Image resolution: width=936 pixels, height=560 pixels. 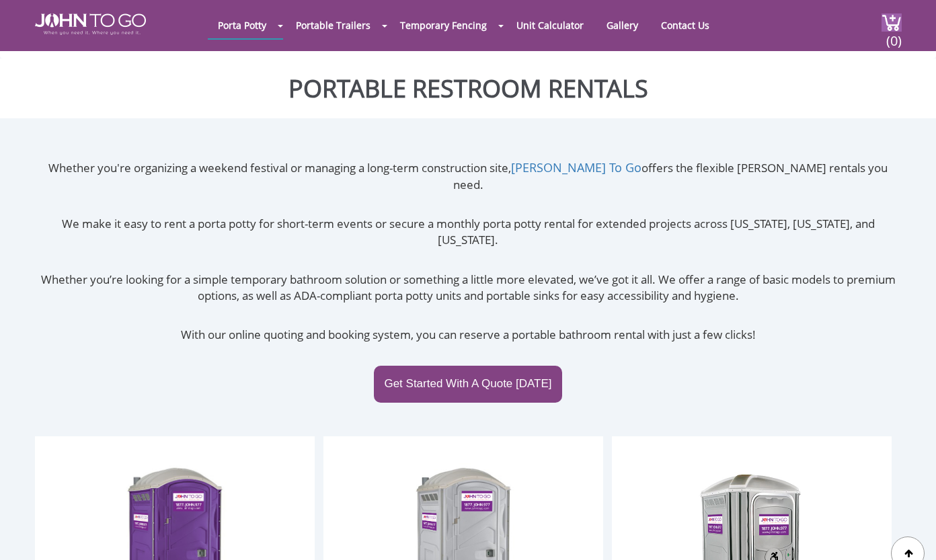 I want to click on a: Gallery, so click(x=622, y=25).